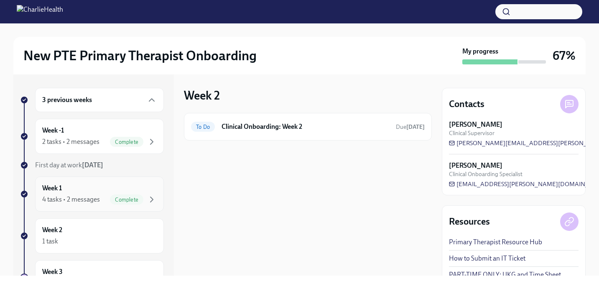 Image resolution: width=599 pixels, height=284 pixels. What do you see at coordinates (69, 165) in the screenshot?
I see `span: First day at work` at bounding box center [69, 165].